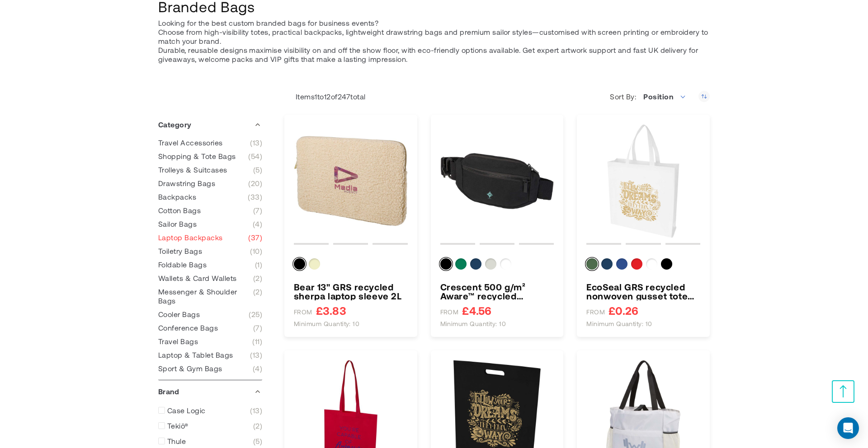  I want to click on a: Tekiō® 2, so click(210, 426).